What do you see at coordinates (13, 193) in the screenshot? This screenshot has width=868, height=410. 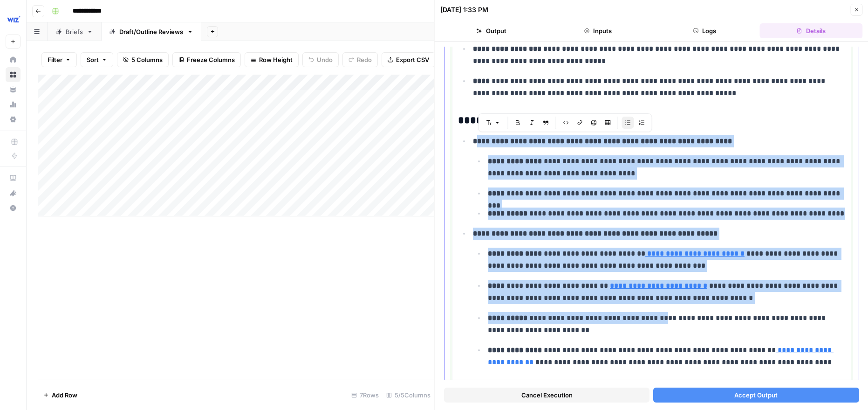 I see `div: What's new?` at bounding box center [13, 193].